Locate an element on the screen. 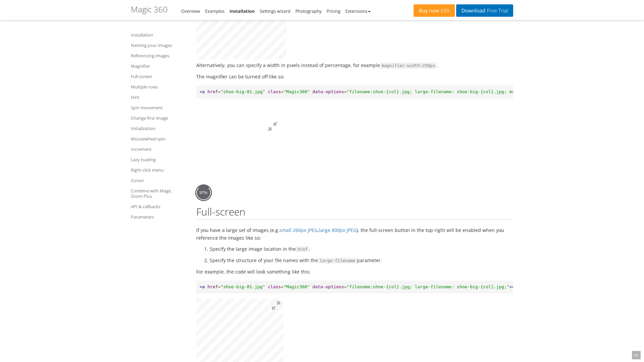  span: large-filename is located at coordinates (337, 261).